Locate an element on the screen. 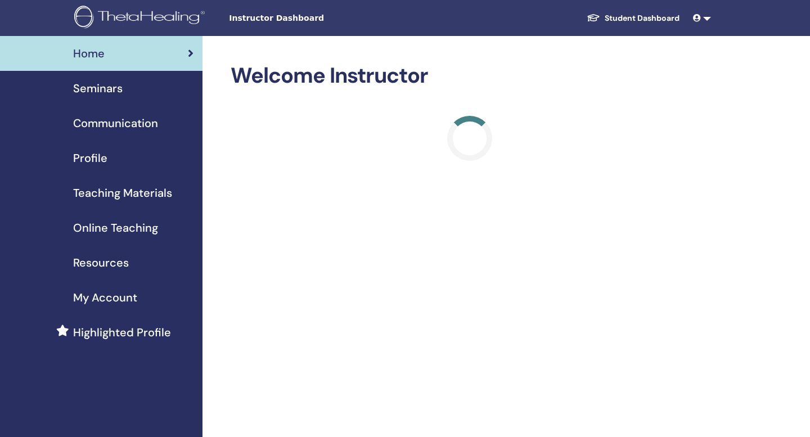 The width and height of the screenshot is (810, 437). span: Online Teaching is located at coordinates (115, 228).